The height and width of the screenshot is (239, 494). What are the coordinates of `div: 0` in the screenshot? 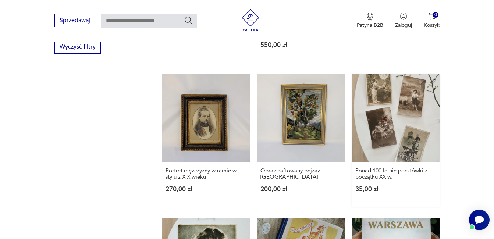 It's located at (436, 15).